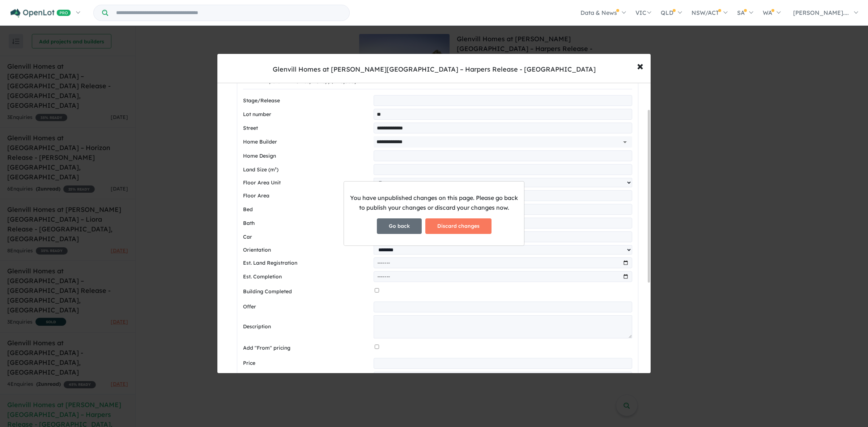 The height and width of the screenshot is (427, 868). Describe the element at coordinates (434, 203) in the screenshot. I see `p: You have unpublished changes on this page. Please go back to publish your changes or discard your...` at that location.